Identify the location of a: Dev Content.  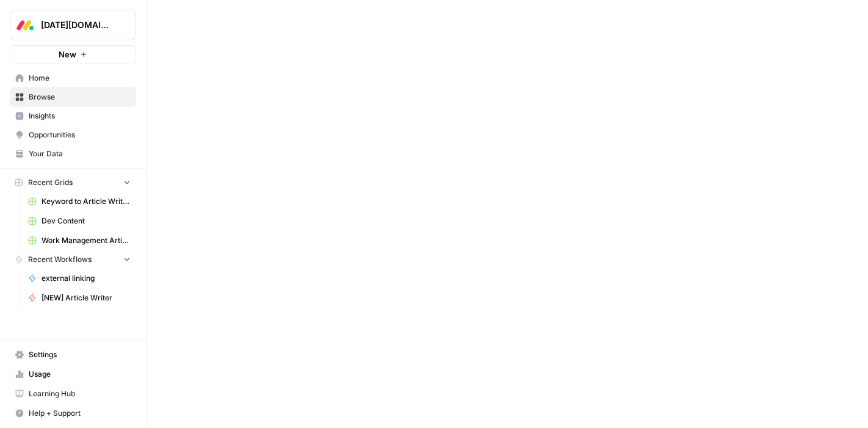
(80, 221).